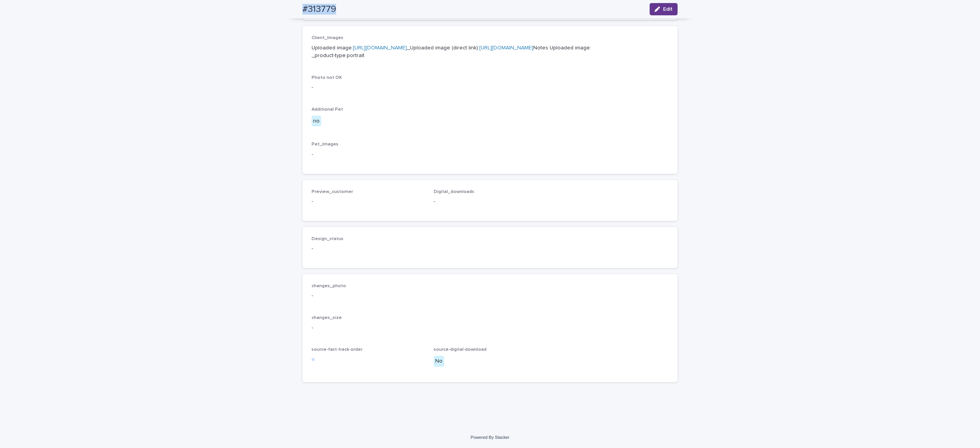 The width and height of the screenshot is (980, 448). What do you see at coordinates (316, 121) in the screenshot?
I see `div: no` at bounding box center [316, 121].